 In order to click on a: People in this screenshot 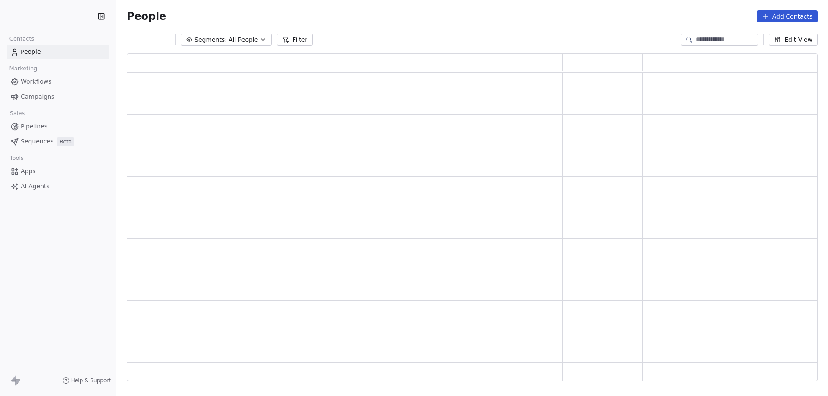, I will do `click(58, 52)`.